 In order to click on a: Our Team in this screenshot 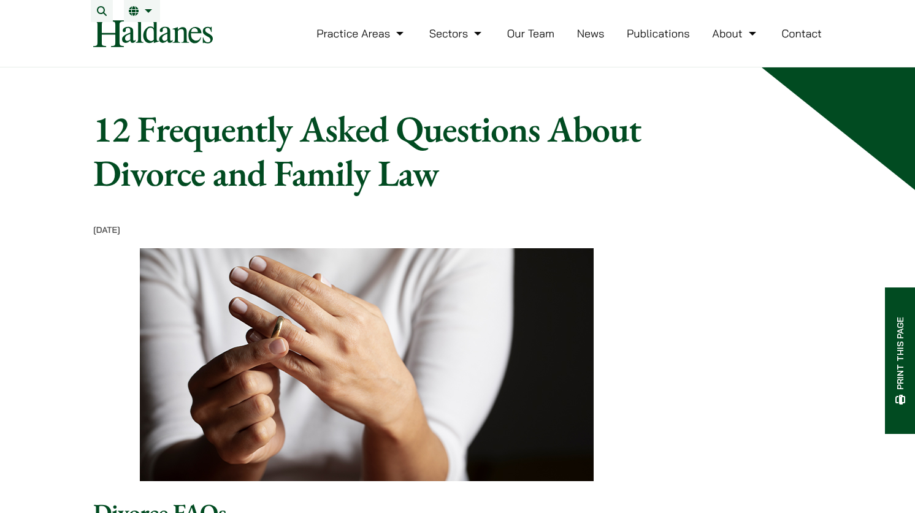, I will do `click(530, 33)`.